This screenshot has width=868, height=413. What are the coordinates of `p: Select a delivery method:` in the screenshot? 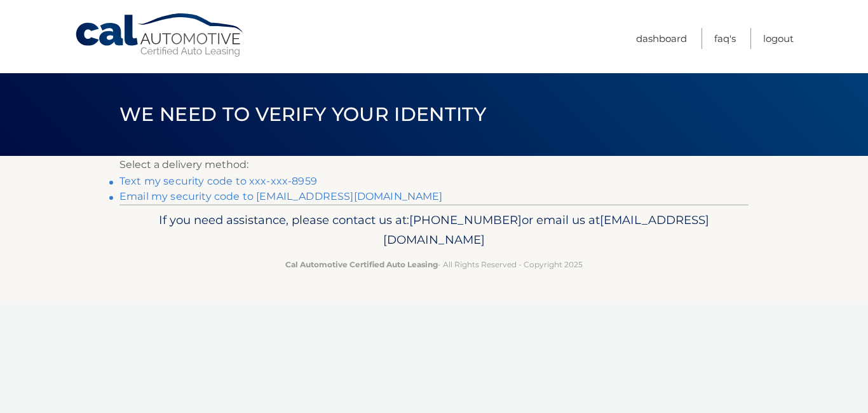 It's located at (434, 165).